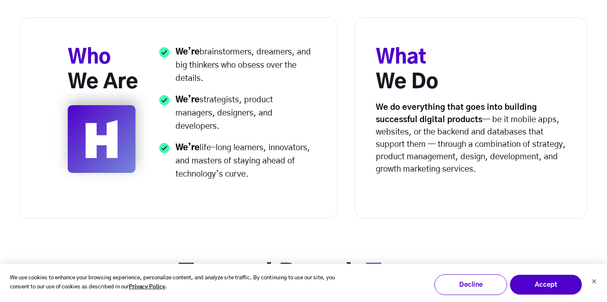 The height and width of the screenshot is (302, 607). Describe the element at coordinates (236, 165) in the screenshot. I see `li: life-long learners, innovators, and masters of staying ahead of technology’s curve.` at that location.